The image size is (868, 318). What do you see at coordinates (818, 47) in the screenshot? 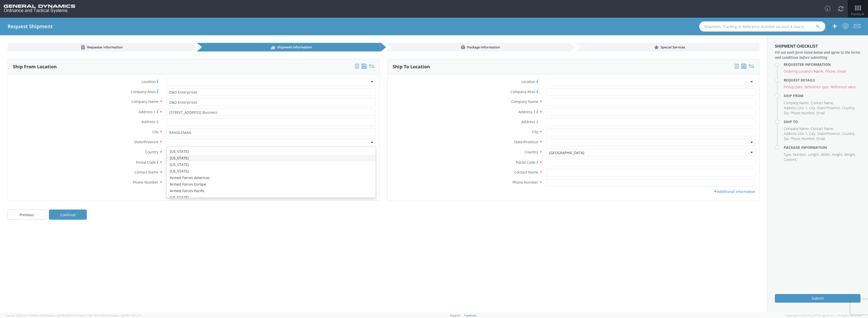
I see `h3: Shipment Checklist` at bounding box center [818, 47].